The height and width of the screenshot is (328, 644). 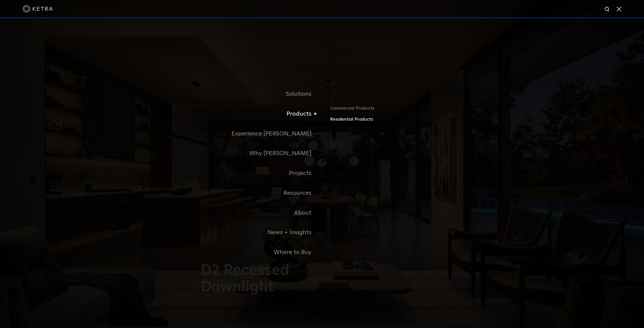 I want to click on a: Commercial Products, so click(x=389, y=110).